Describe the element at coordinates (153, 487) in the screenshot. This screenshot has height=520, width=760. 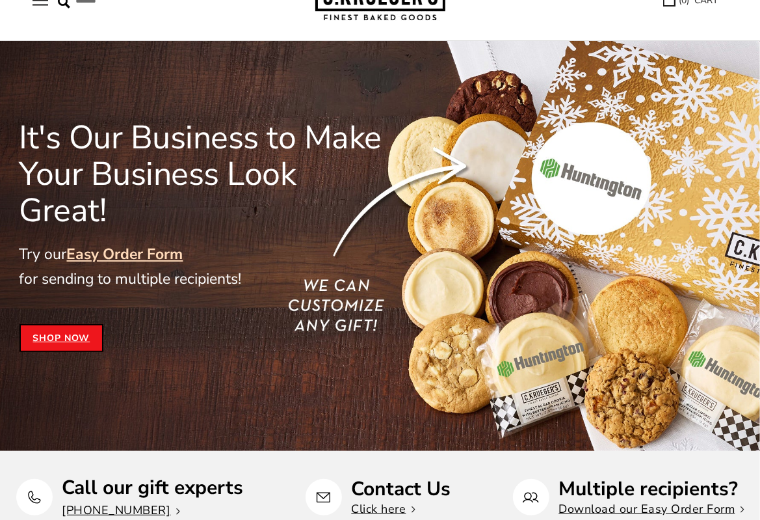
I see `p: Call our gift experts` at that location.